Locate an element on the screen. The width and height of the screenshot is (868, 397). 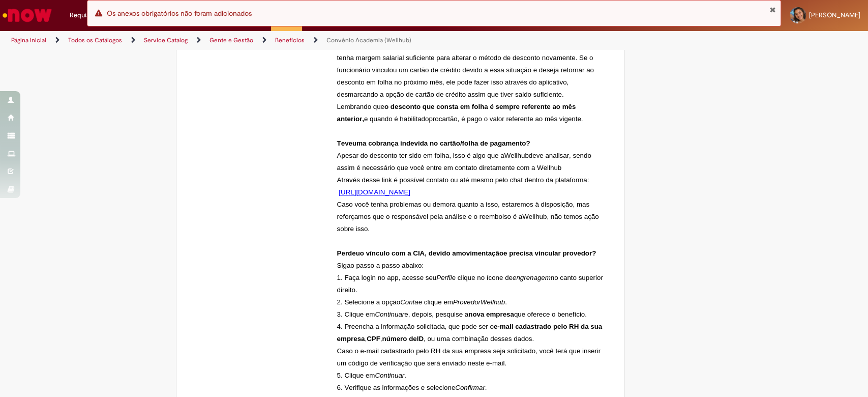
span: e-mail cadastrado pelo RH da sua empresa is located at coordinates (469, 333).